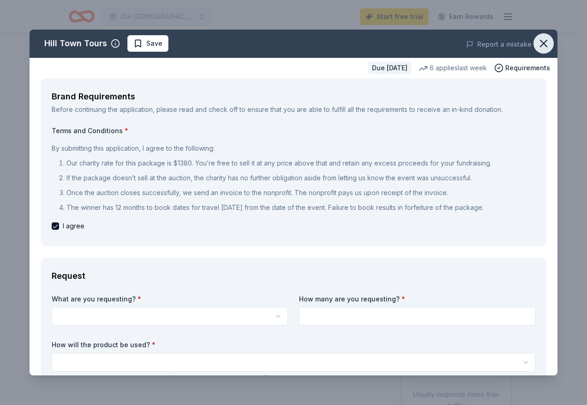 This screenshot has height=405, width=587. I want to click on label: What are you requesting?, so click(170, 299).